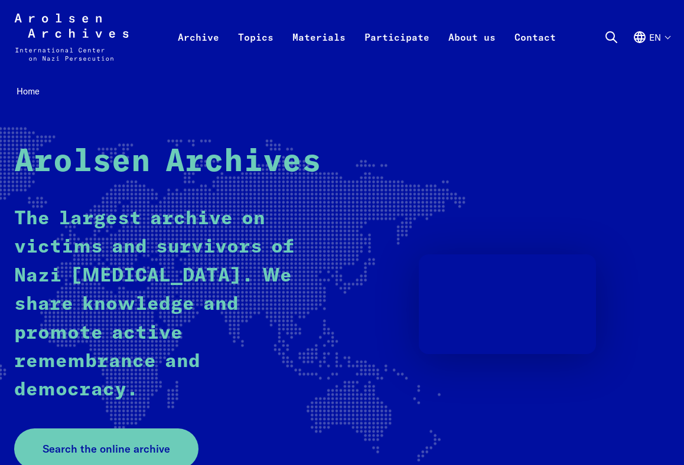 This screenshot has height=465, width=684. Describe the element at coordinates (535, 51) in the screenshot. I see `a: Contact` at that location.